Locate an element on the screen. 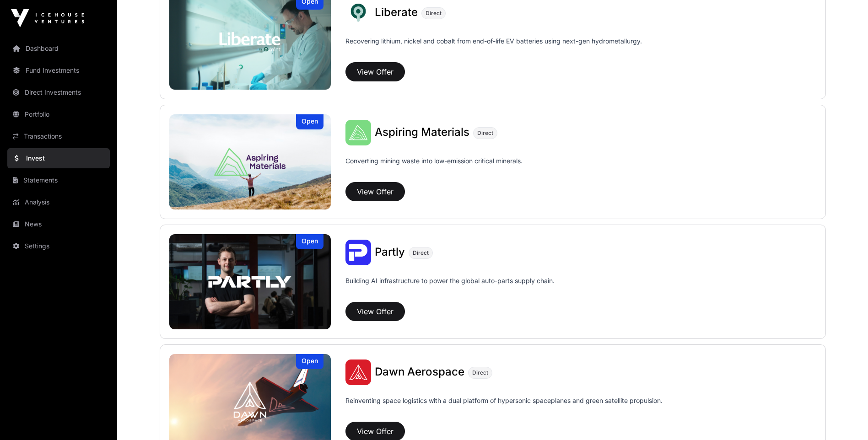 This screenshot has width=868, height=440. p: Recovering lithium, nickel and cobalt from end-of-life EV batteries using next-gen hydrometallurgy. is located at coordinates (494, 48).